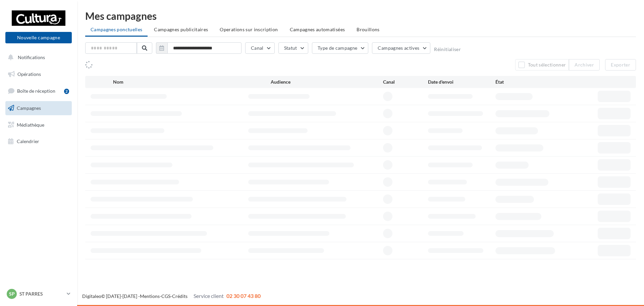 The image size is (644, 306). What do you see at coordinates (29, 74) in the screenshot?
I see `span: Opérations` at bounding box center [29, 74].